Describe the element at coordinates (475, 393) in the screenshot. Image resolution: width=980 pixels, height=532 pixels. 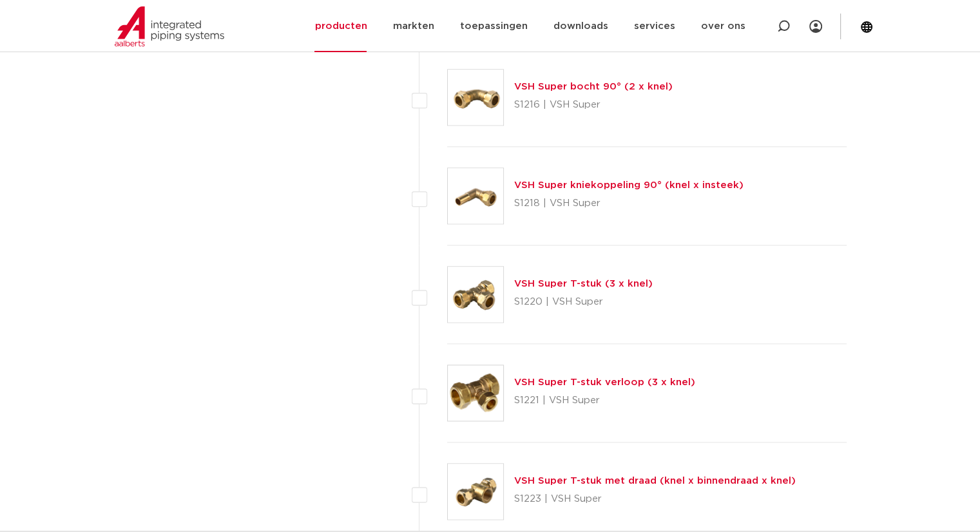
I see `img: Thumbnail for VSH Super T-stuk verloop (3 x knel)` at that location.